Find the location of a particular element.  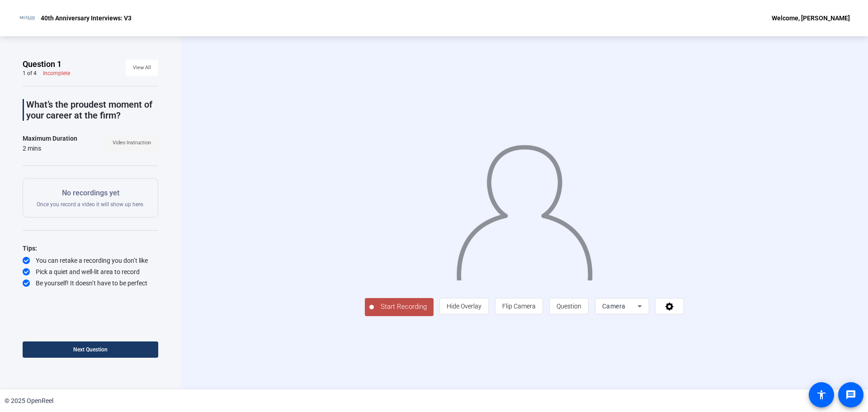

span: Next Question is located at coordinates (91, 350).